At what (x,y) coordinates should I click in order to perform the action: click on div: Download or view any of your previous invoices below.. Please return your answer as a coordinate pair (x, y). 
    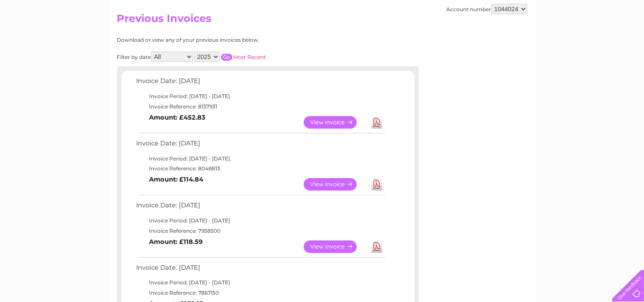
    Looking at the image, I should click on (230, 40).